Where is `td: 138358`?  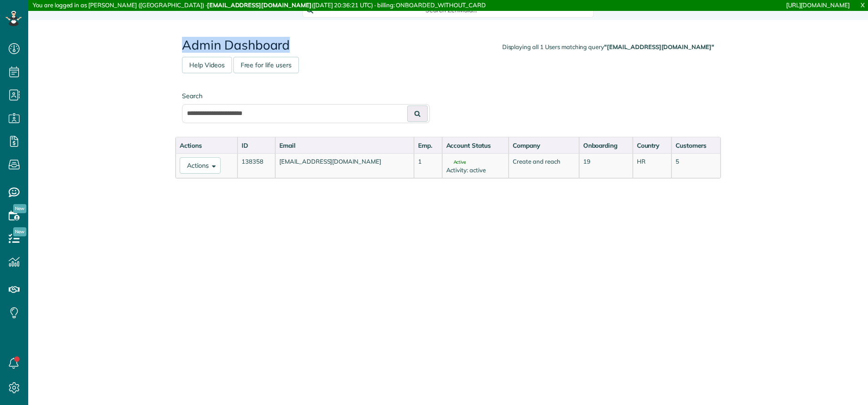 td: 138358 is located at coordinates (256, 165).